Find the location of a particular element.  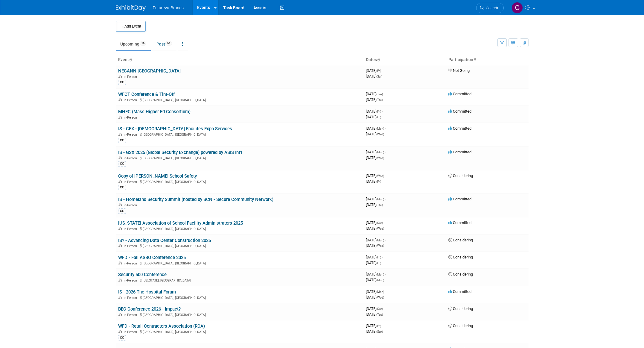

a: Upcoming16 is located at coordinates (133, 44).